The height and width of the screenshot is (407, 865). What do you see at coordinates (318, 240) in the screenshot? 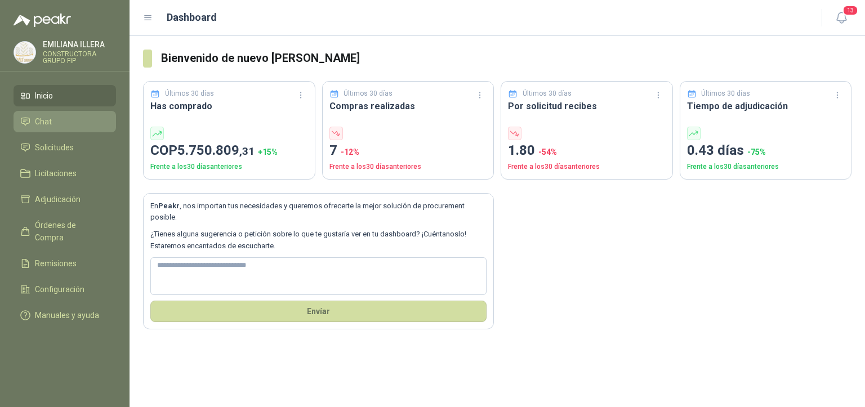
I see `p: ¿Tienes alguna sugerencia o petición sobre lo que te gustaría ver en tu dashboard? ¡Cuéntanoslo! ...` at bounding box center [318, 240].